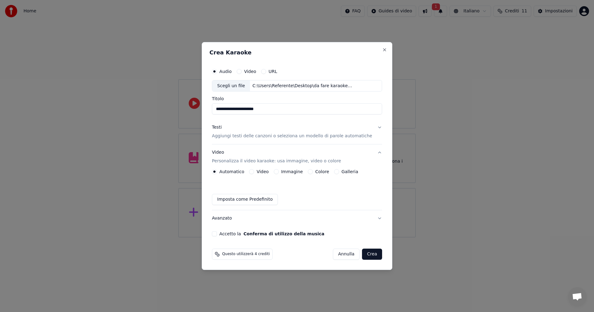 Image resolution: width=594 pixels, height=312 pixels. Describe the element at coordinates (225, 71) in the screenshot. I see `label: Audio` at that location.